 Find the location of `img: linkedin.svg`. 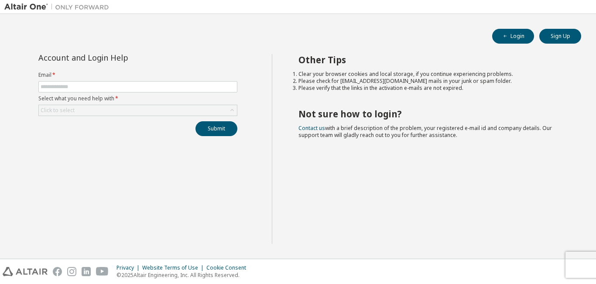

img: linkedin.svg is located at coordinates (86, 271).